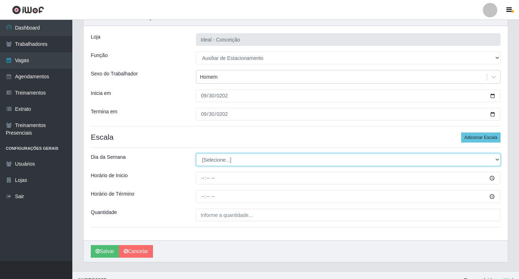  I want to click on label: Loja, so click(95, 37).